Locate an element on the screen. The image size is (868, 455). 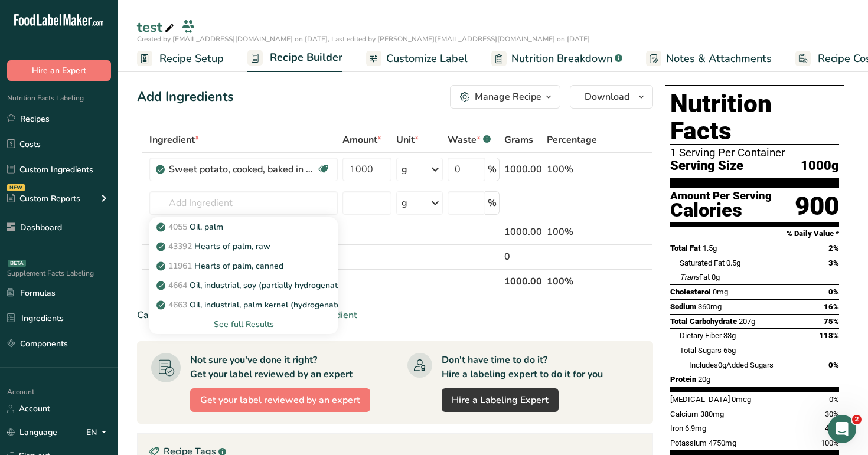
span: 0mg is located at coordinates (720, 291).